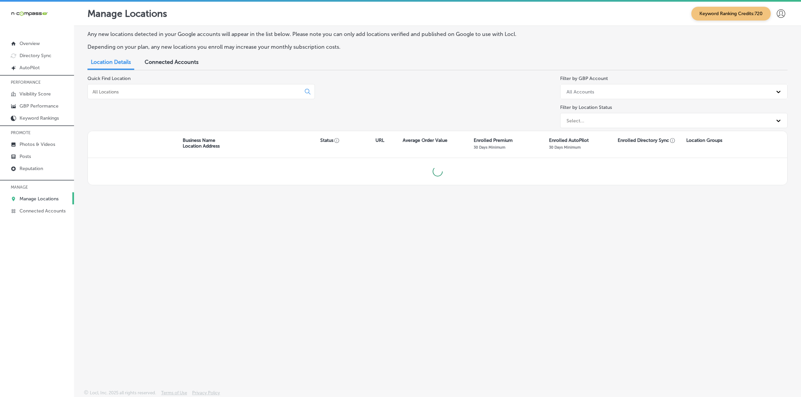  What do you see at coordinates (646, 140) in the screenshot?
I see `p: Enrolled Directory Sync` at bounding box center [646, 140].